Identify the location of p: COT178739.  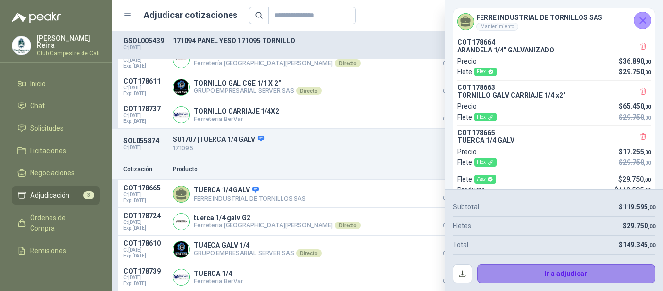
(145, 271).